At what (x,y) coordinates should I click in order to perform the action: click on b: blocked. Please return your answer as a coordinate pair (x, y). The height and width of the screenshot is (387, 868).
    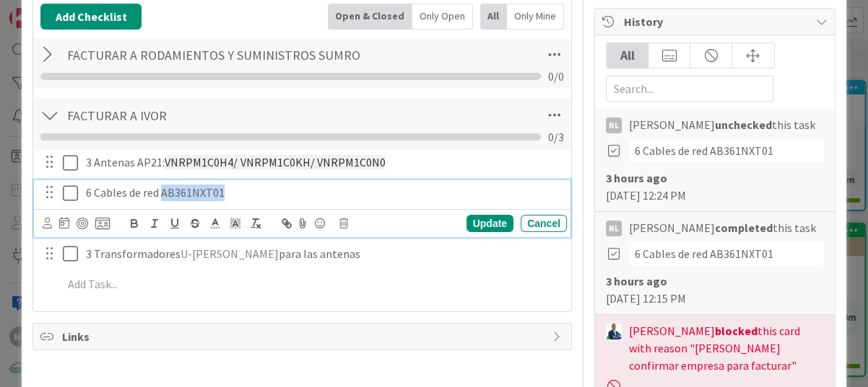
    Looking at the image, I should click on (736, 331).